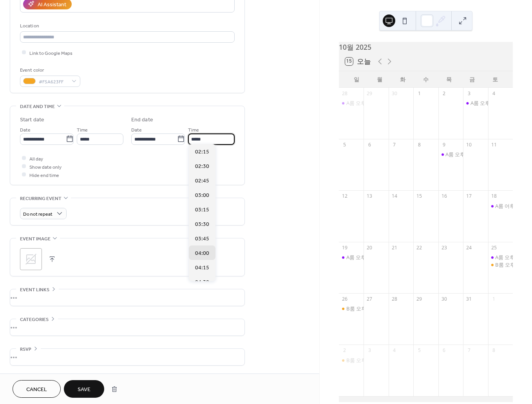  What do you see at coordinates (403, 79) in the screenshot?
I see `div: 화` at bounding box center [403, 79].